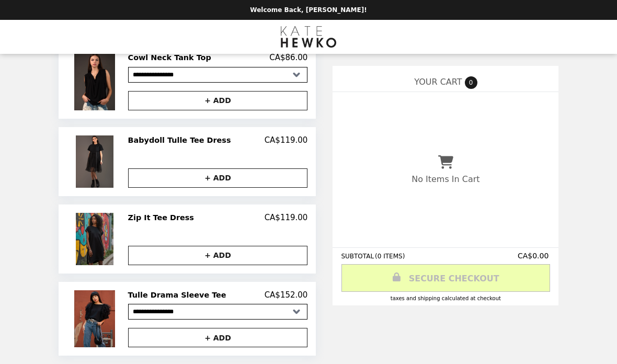 This screenshot has width=617, height=364. Describe the element at coordinates (309, 37) in the screenshot. I see `img: Brand Logo` at that location.